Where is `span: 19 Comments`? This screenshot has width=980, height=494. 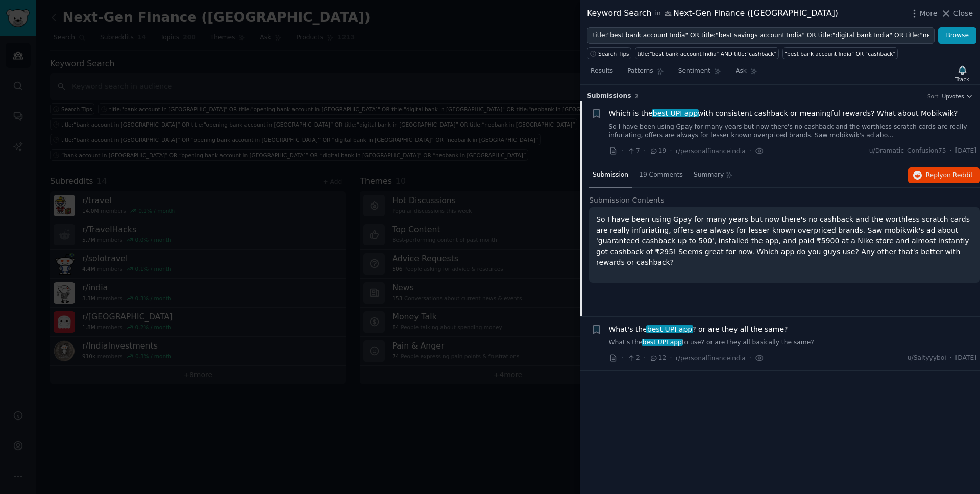
span: 19 Comments is located at coordinates (661, 175).